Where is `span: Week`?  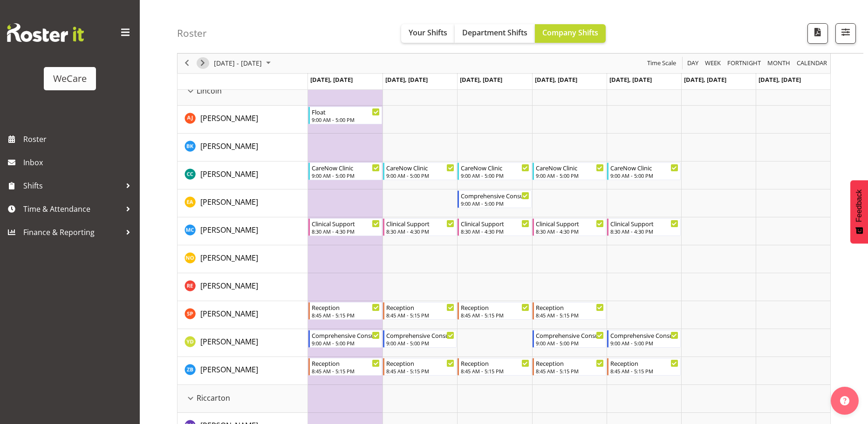
span: Week is located at coordinates (713, 64).